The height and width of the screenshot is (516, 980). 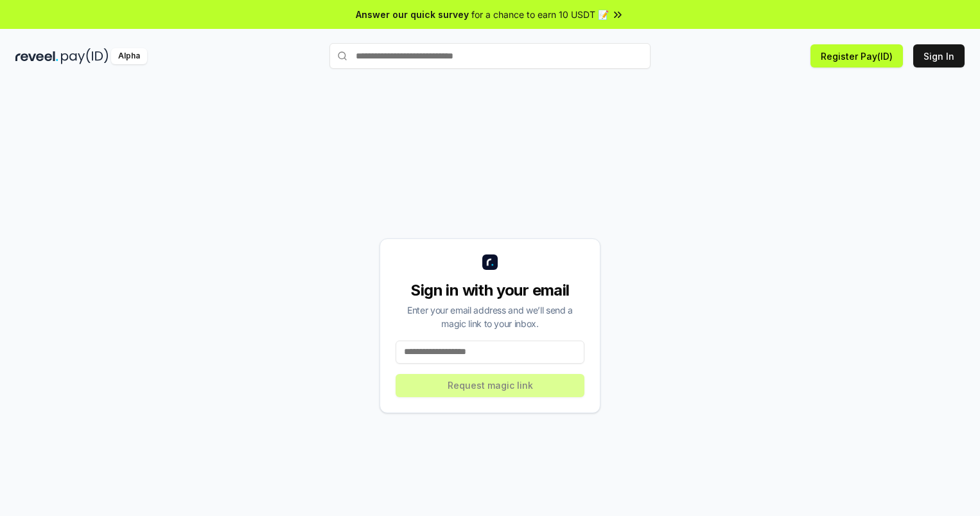 I want to click on img: pay_id, so click(x=84, y=56).